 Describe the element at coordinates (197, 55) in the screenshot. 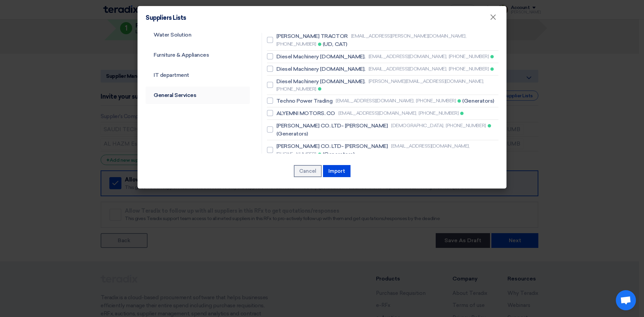

I see `a: Furniture & Appliances` at that location.